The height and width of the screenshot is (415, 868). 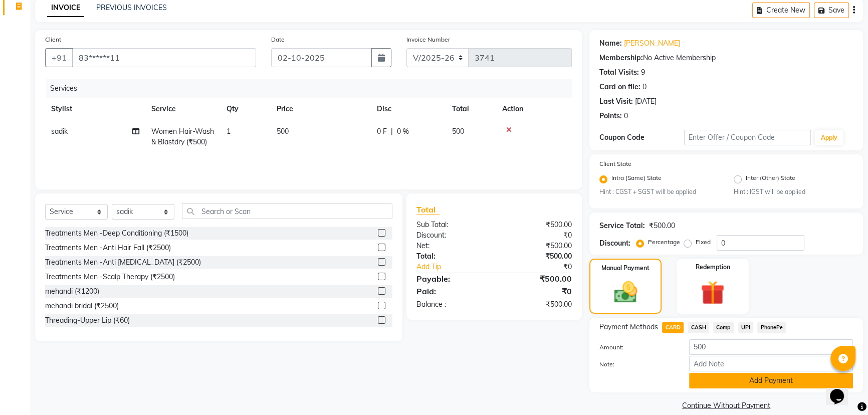 I want to click on div: Name:, so click(x=610, y=43).